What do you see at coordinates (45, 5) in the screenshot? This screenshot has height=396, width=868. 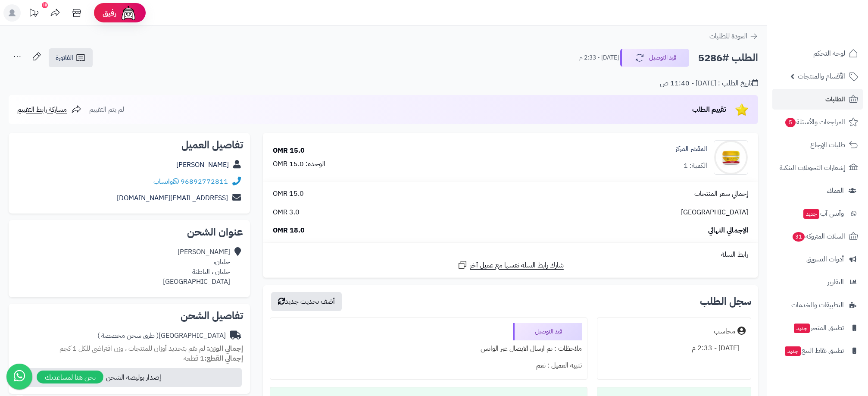 I see `div: 10` at bounding box center [45, 5].